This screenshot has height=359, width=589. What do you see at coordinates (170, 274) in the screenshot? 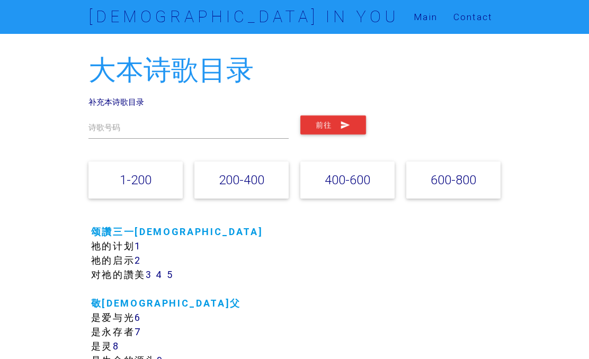
I see `a: 5` at bounding box center [170, 274].